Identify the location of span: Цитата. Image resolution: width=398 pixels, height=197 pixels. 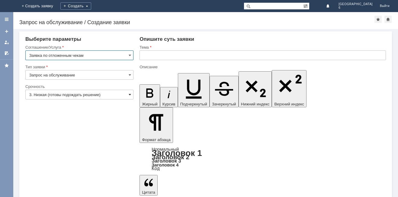
(149, 192).